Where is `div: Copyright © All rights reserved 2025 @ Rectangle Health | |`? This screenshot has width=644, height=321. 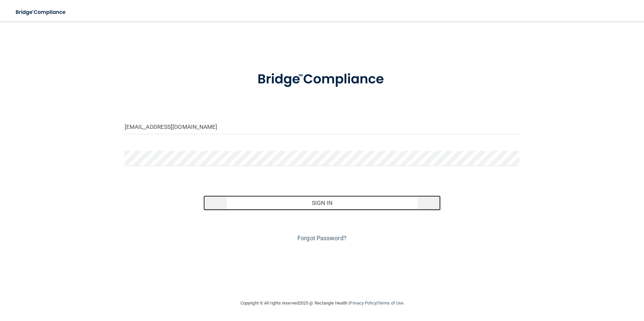
div: Copyright © All rights reserved 2025 @ Rectangle Health | | is located at coordinates (322, 303).